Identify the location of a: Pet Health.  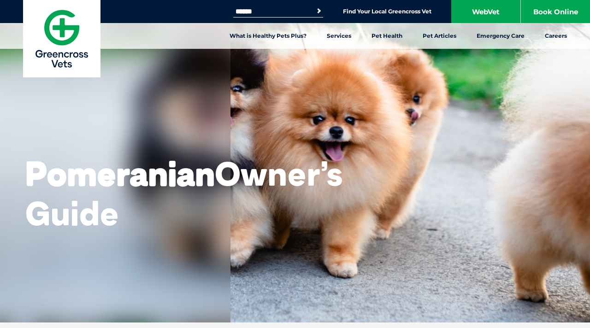
(387, 36).